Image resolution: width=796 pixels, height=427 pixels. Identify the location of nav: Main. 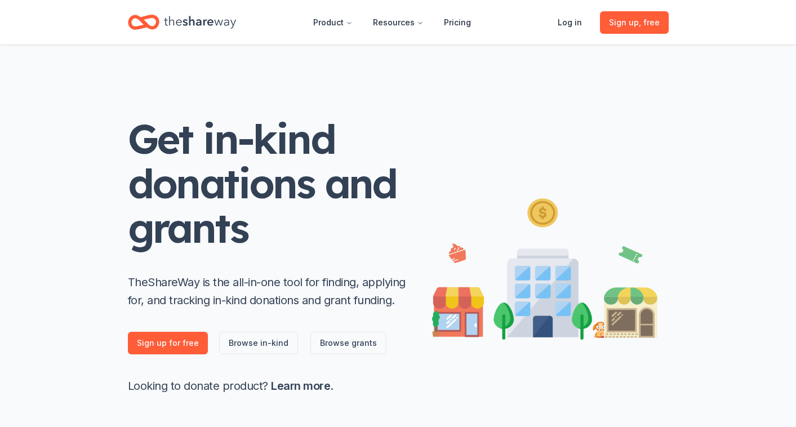
(392, 22).